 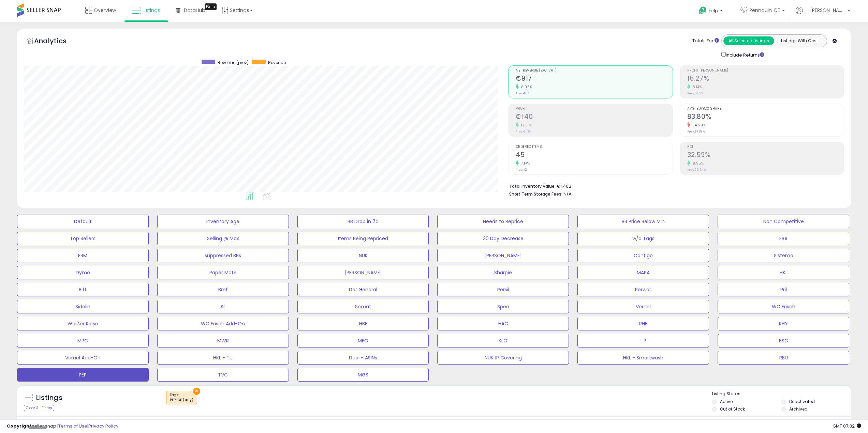 I want to click on button: All Selected Listings, so click(x=749, y=41).